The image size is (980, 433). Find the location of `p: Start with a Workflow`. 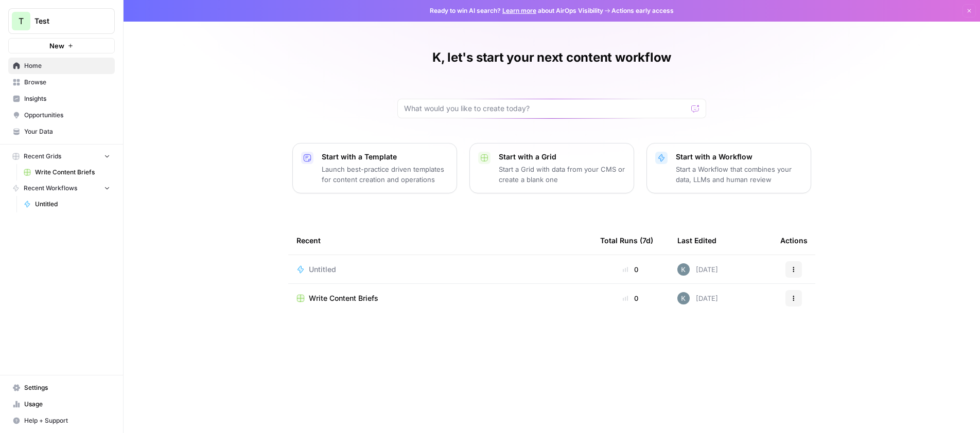

p: Start with a Workflow is located at coordinates (739, 157).